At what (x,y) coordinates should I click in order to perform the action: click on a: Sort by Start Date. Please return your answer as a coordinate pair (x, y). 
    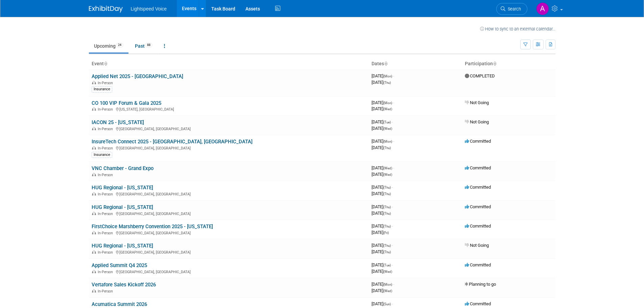
    Looking at the image, I should click on (386, 64).